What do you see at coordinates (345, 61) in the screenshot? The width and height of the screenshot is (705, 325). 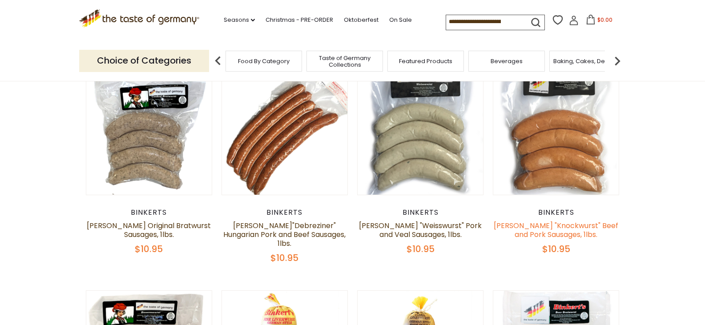 I see `a: Taste of Germany Collections` at bounding box center [345, 61].